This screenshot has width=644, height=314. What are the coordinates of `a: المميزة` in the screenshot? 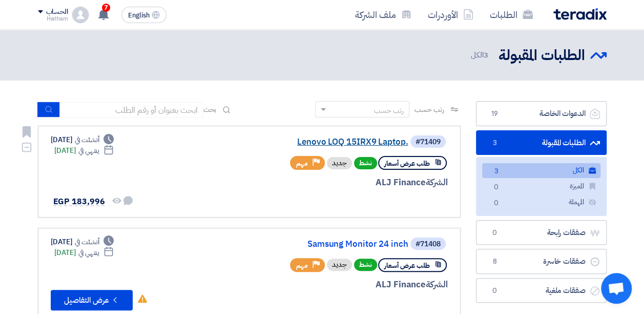 It's located at (541, 186).